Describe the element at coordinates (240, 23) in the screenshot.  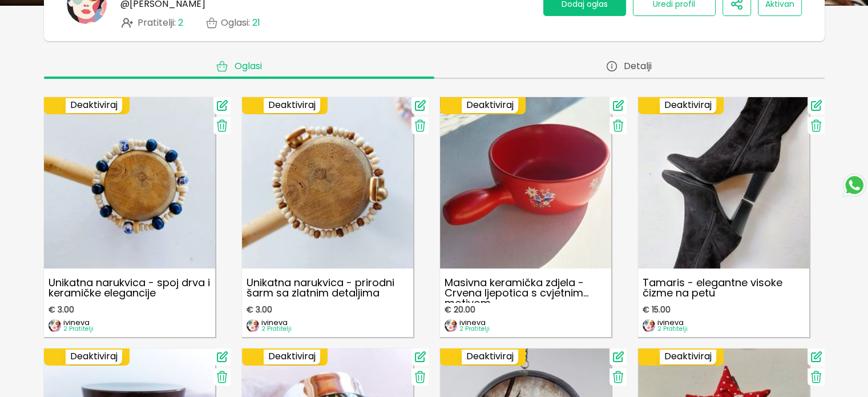
I see `p: Oglasi :` at that location.